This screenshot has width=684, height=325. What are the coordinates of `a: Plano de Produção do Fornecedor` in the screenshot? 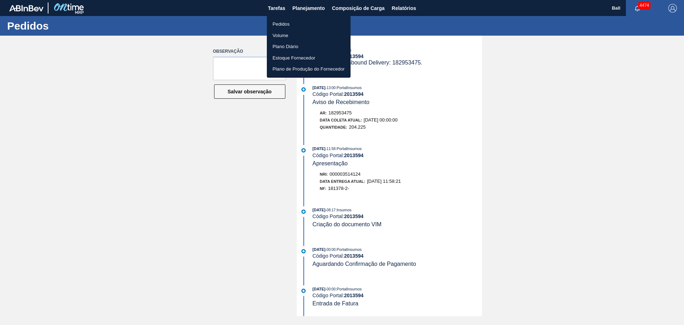 It's located at (309, 69).